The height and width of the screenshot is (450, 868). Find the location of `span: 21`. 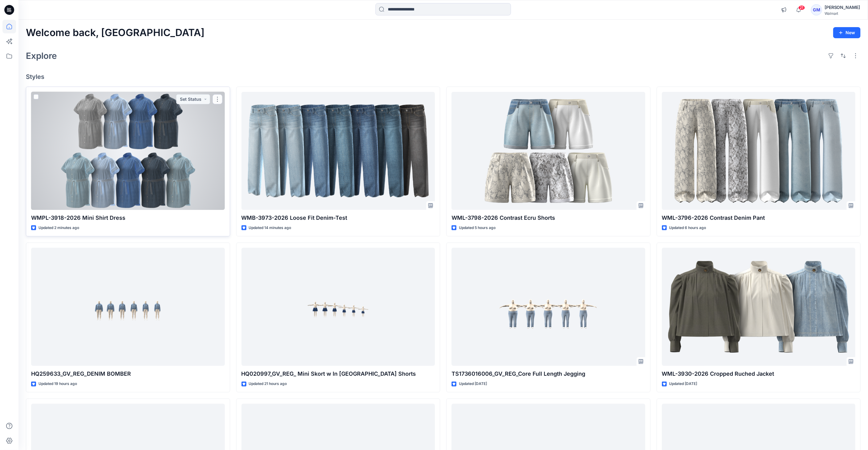

span: 21 is located at coordinates (802, 8).